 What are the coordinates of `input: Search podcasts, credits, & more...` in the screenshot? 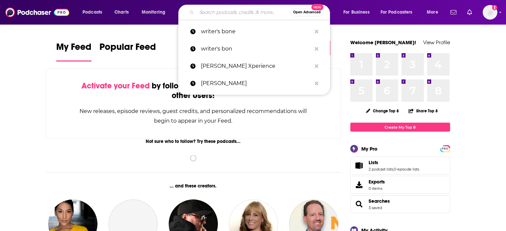 It's located at (243, 12).